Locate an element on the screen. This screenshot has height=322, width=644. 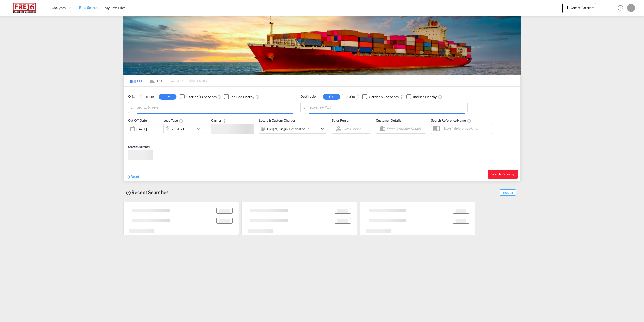
md-icon: icon-plus 400-fg is located at coordinates (567, 7).